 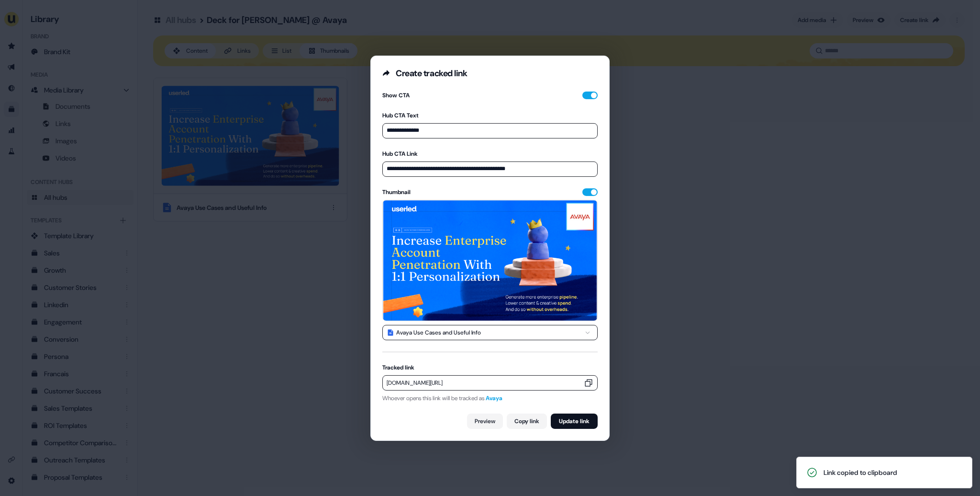 What do you see at coordinates (490, 398) in the screenshot?
I see `div: Whoever opens this link will be tracked as` at bounding box center [490, 398].